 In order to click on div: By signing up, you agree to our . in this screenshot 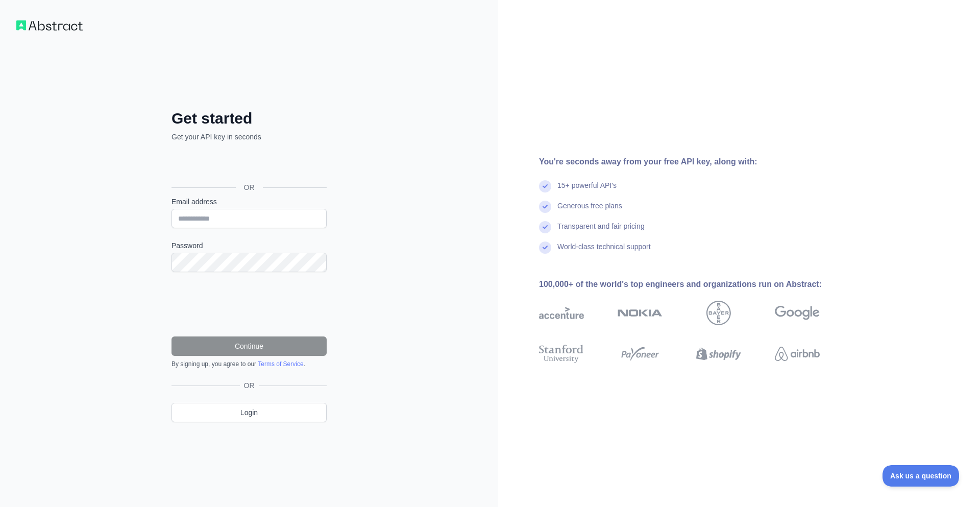, I will do `click(249, 364)`.